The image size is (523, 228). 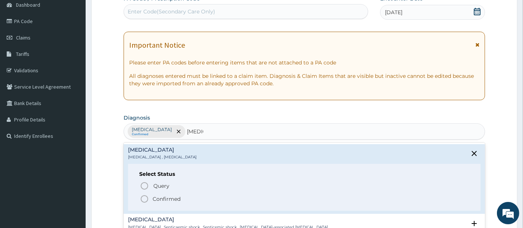 I want to click on i: open select status, so click(x=474, y=223).